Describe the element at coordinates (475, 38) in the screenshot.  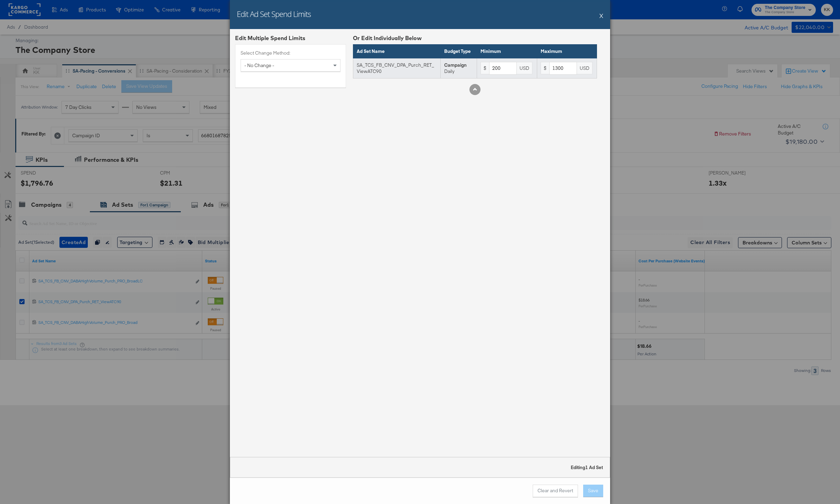
I see `div: Or Edit Individually Below` at that location.